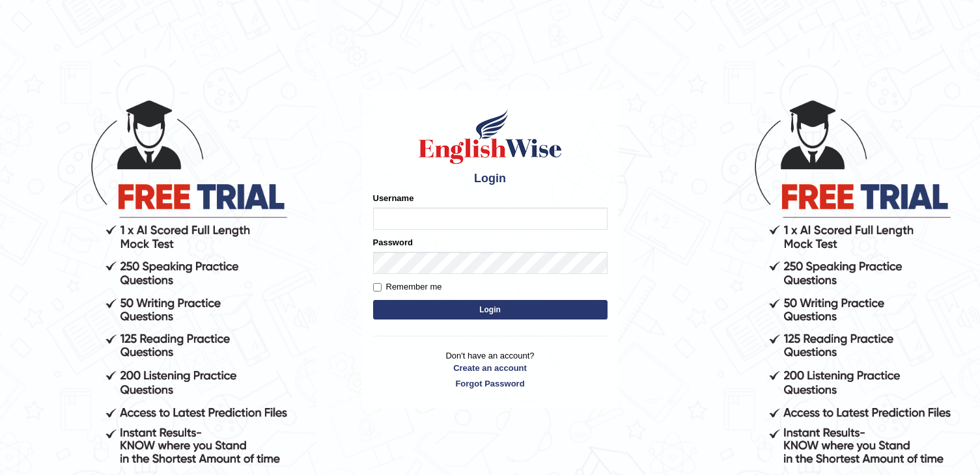 The width and height of the screenshot is (980, 475). Describe the element at coordinates (490, 383) in the screenshot. I see `a: Forgot Password` at that location.